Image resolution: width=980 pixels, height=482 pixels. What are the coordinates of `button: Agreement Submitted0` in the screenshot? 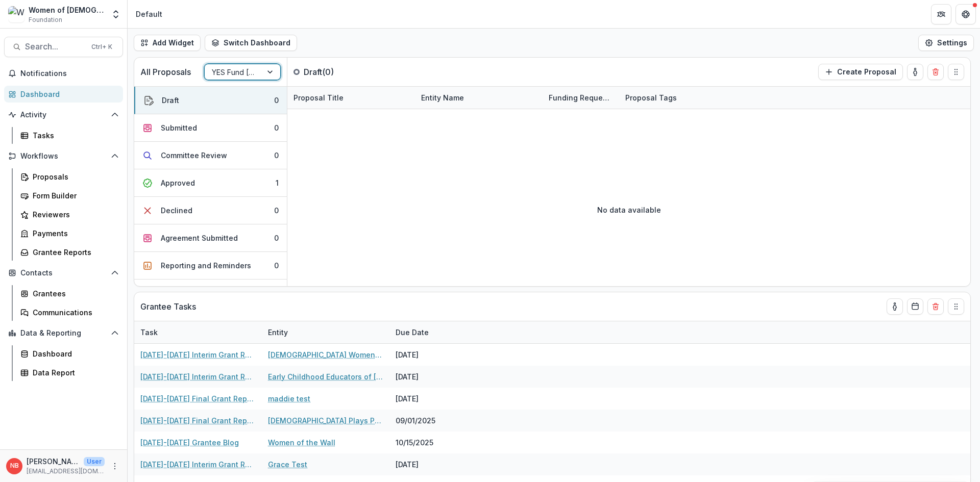 It's located at (210, 238).